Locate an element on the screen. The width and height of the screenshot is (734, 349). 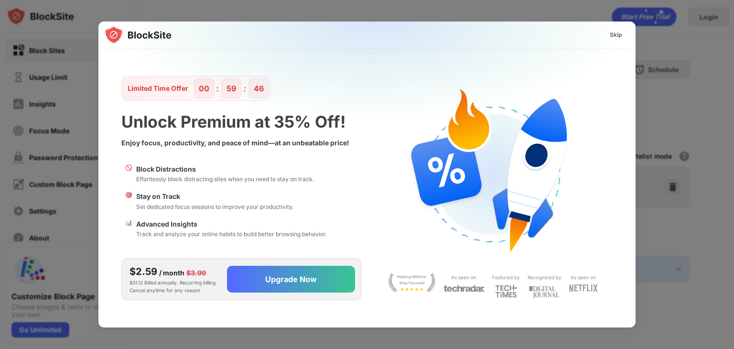
div: Skip is located at coordinates (616, 35).